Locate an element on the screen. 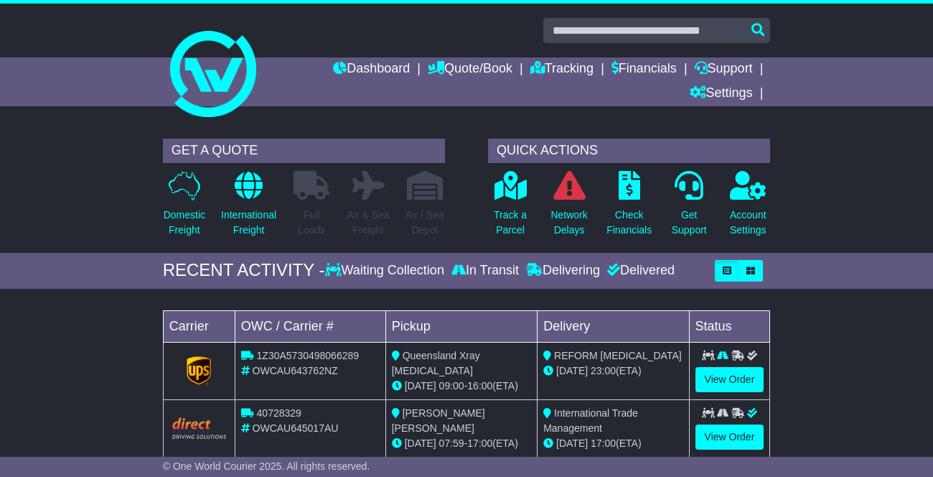 The height and width of the screenshot is (477, 933). a: Quote/Book is located at coordinates (470, 70).